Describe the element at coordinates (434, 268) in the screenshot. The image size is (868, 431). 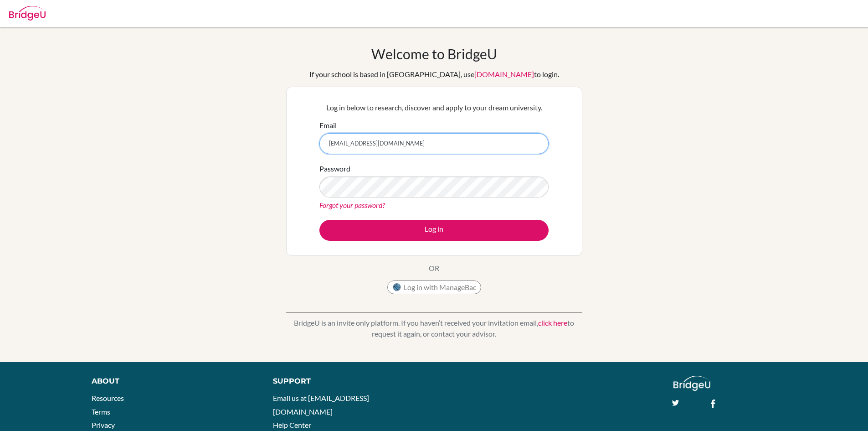
I see `p: OR` at that location.